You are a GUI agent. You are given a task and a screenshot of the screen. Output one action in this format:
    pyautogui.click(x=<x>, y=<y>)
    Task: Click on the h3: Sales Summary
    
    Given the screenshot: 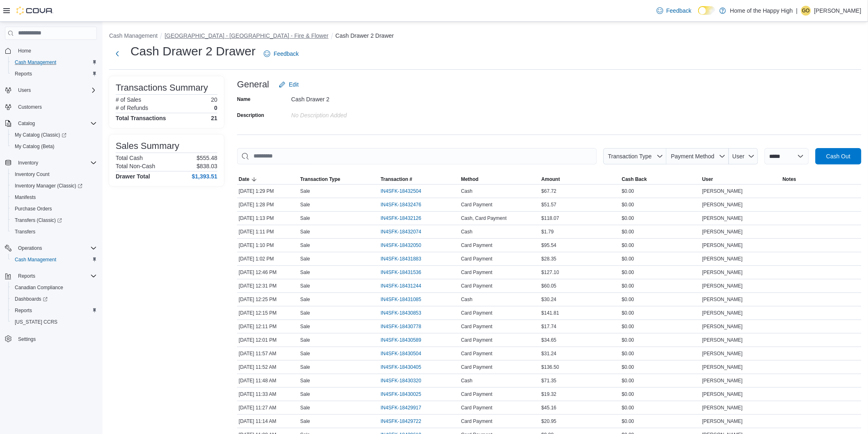 What is the action you would take?
    pyautogui.click(x=147, y=146)
    